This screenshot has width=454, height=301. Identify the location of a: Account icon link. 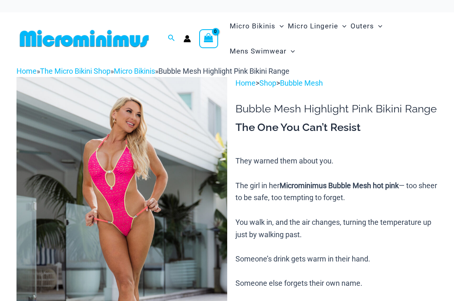
(187, 39).